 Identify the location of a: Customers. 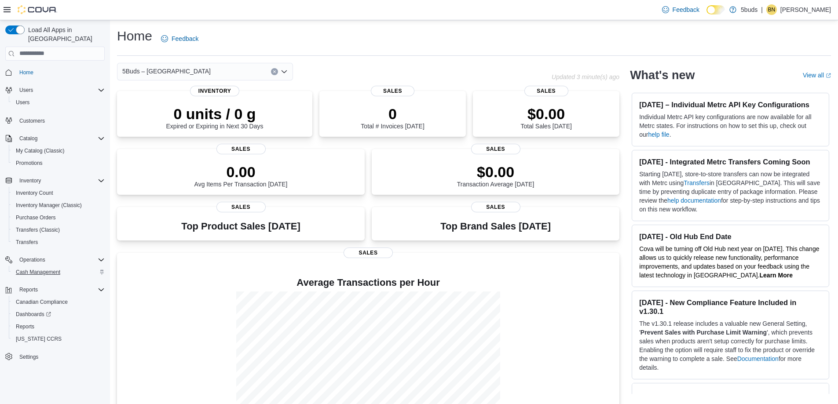
(32, 121).